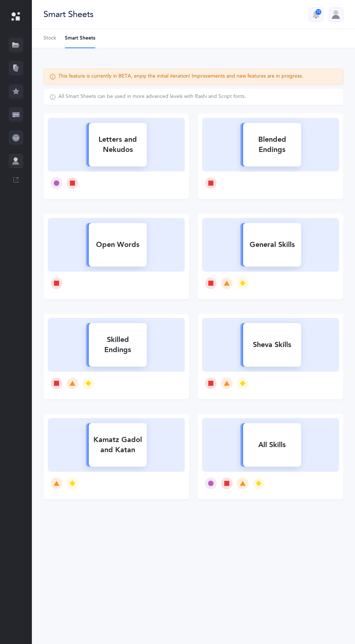 This screenshot has width=355, height=644. Describe the element at coordinates (272, 144) in the screenshot. I see `div: Blended Endings` at that location.